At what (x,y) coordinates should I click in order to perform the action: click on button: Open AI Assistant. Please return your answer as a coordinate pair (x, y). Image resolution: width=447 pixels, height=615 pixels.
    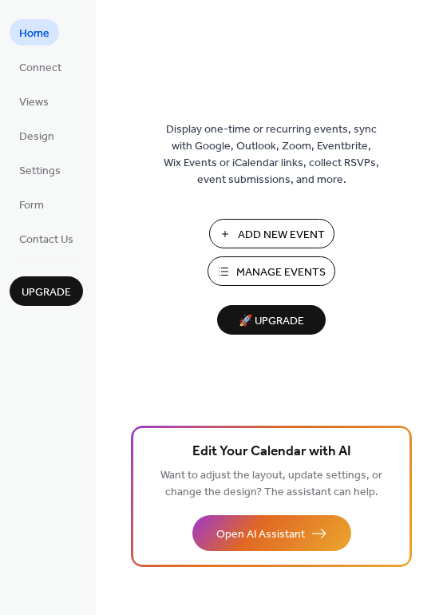
    Looking at the image, I should click on (272, 533).